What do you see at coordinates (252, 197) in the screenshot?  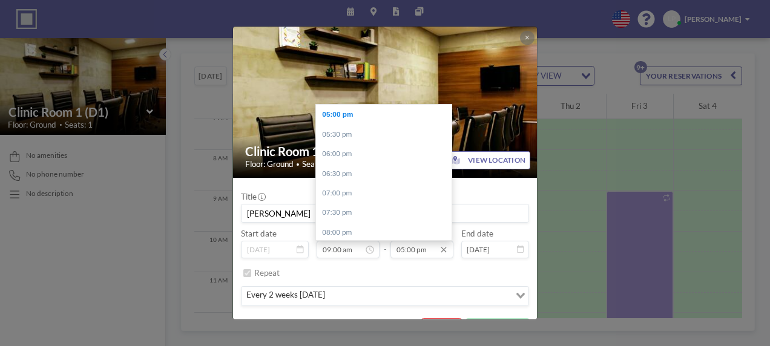 I see `label: Title` at bounding box center [252, 197].